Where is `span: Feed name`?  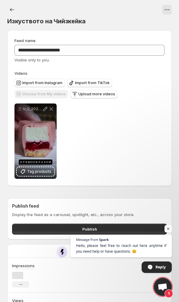 span: Feed name is located at coordinates (25, 40).